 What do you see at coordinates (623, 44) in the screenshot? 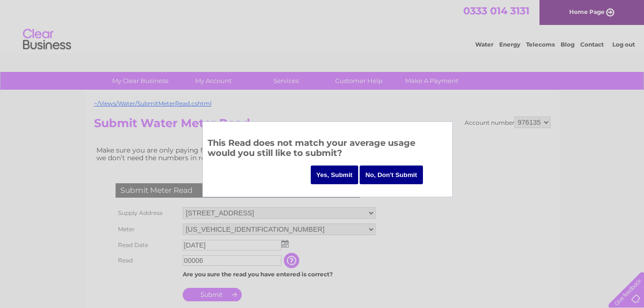
I see `a: Log out` at bounding box center [623, 44].